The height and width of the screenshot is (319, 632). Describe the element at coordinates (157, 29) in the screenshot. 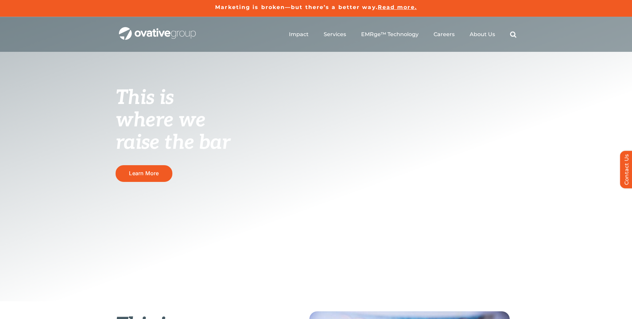

I see `a: OG_Full_horizontal_WHT` at that location.